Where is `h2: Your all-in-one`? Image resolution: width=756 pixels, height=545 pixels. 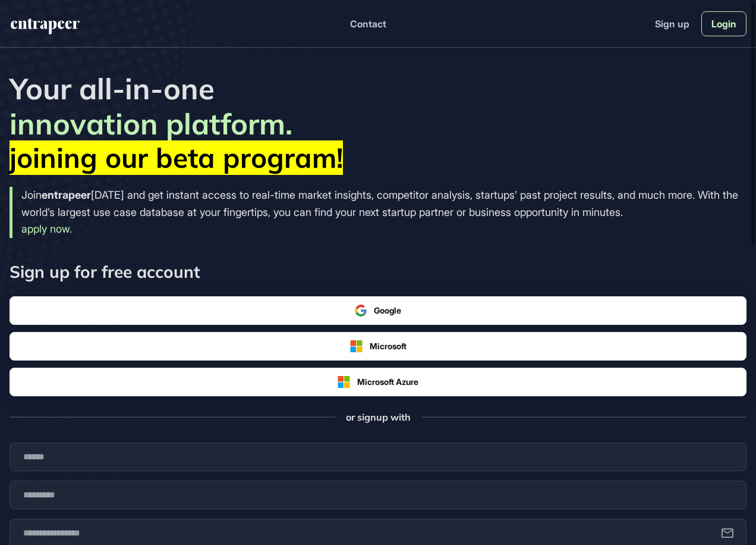 h2: Your all-in-one is located at coordinates (378, 89).